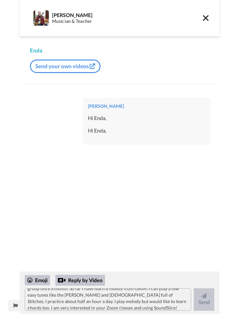 This screenshot has width=239, height=314. What do you see at coordinates (65, 67) in the screenshot?
I see `a: Send your own videos` at bounding box center [65, 67].